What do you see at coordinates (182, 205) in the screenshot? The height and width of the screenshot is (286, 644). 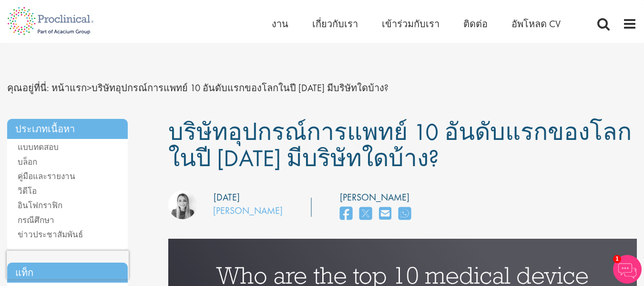 I see `img: ฮันนาห์ เบิร์ค` at bounding box center [182, 205].